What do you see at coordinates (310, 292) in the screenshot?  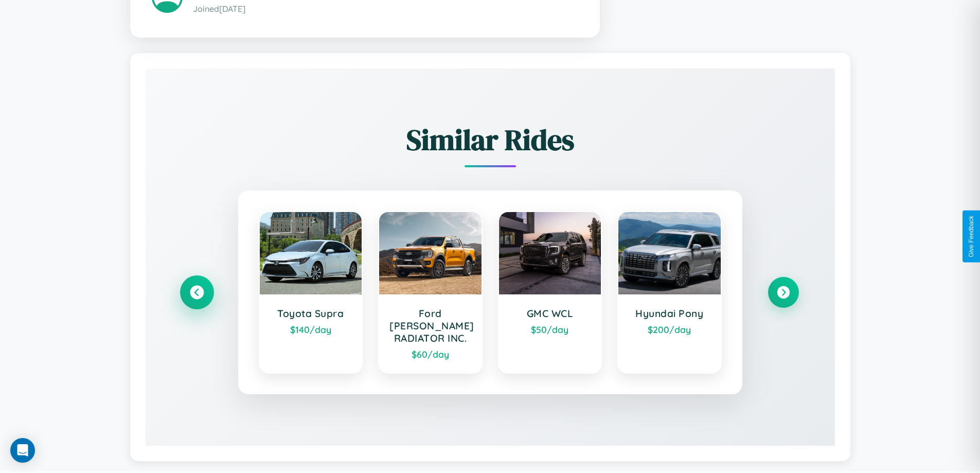 I see `a: Toyota Supra$140/day` at bounding box center [310, 292].